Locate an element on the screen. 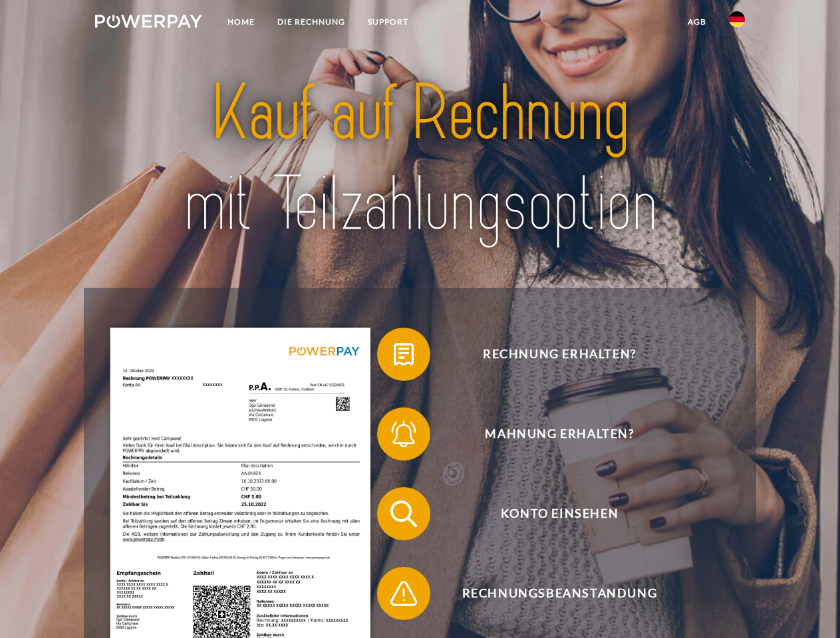  img: qb_bill.svg is located at coordinates (404, 354).